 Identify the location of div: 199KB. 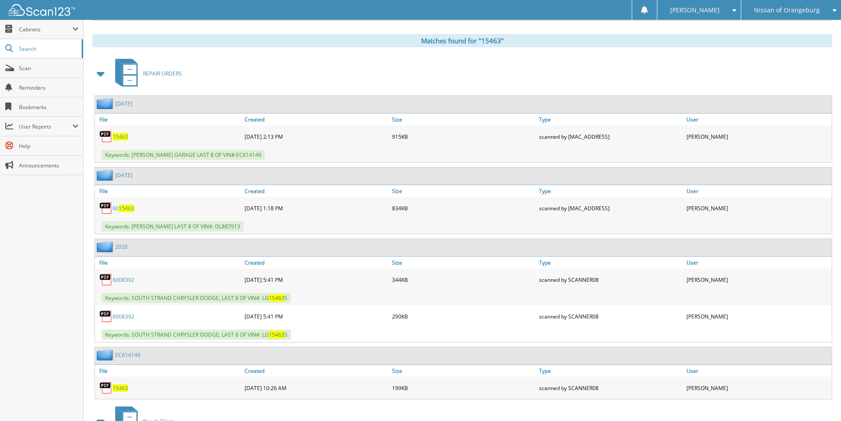
(463, 388).